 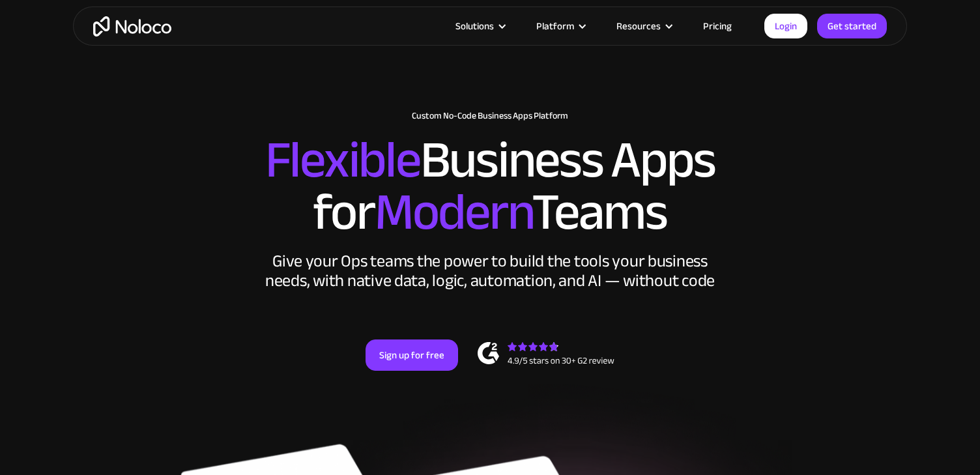 I want to click on a: Get started, so click(x=852, y=26).